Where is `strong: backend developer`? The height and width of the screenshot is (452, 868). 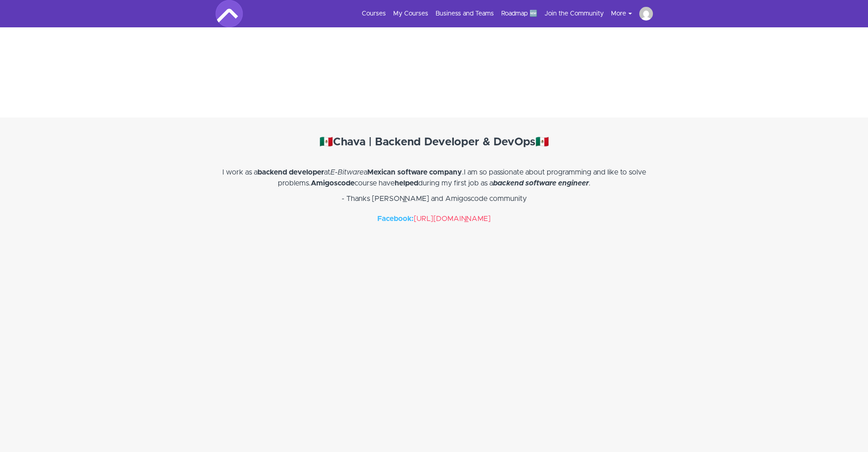 strong: backend developer is located at coordinates (291, 172).